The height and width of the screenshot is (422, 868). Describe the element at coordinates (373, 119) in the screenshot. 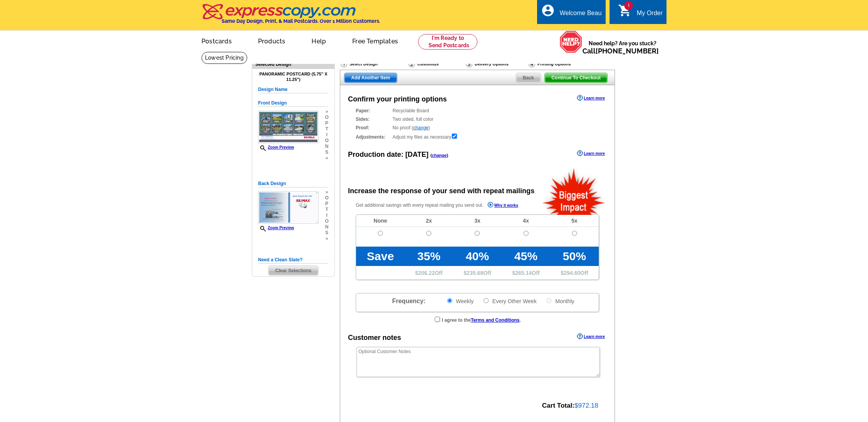

I see `strong: Sides:` at that location.